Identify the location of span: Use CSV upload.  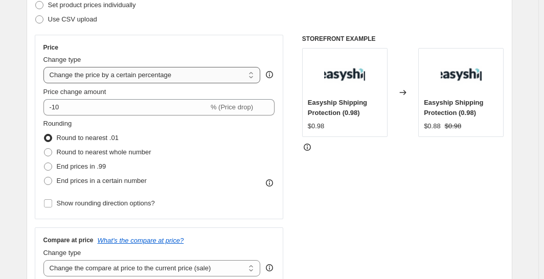
(73, 19).